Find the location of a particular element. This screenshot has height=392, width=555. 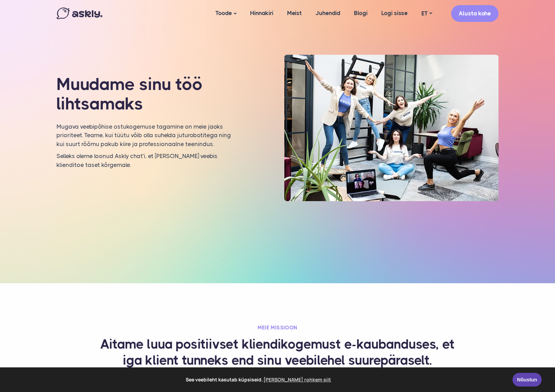

a: ET is located at coordinates (427, 14).